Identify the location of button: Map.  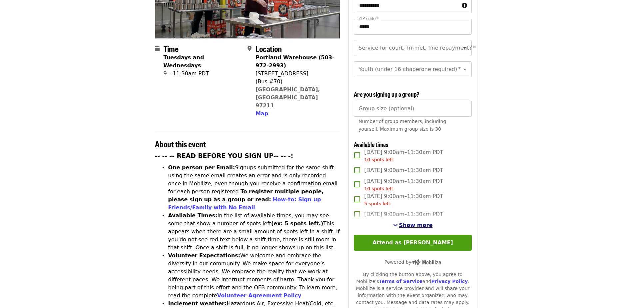
(262, 114).